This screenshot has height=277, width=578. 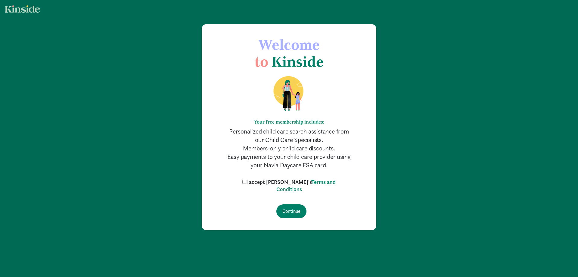 I want to click on input: Continue, so click(x=291, y=211).